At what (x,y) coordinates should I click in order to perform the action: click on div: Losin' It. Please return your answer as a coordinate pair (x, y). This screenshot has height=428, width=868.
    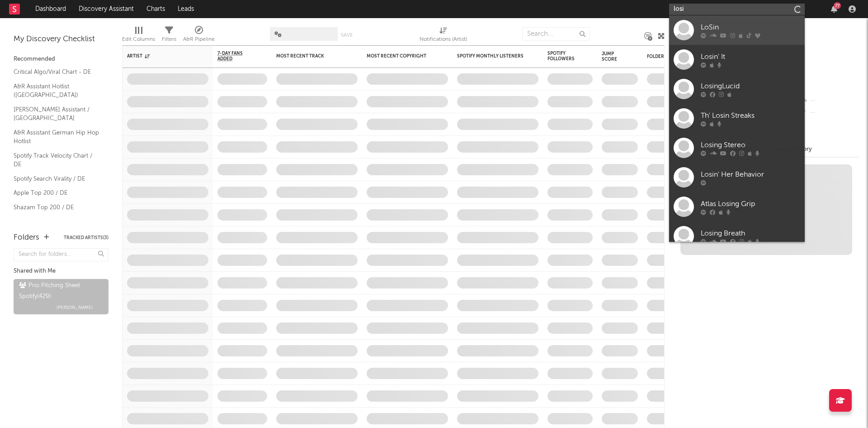
    Looking at the image, I should click on (750, 56).